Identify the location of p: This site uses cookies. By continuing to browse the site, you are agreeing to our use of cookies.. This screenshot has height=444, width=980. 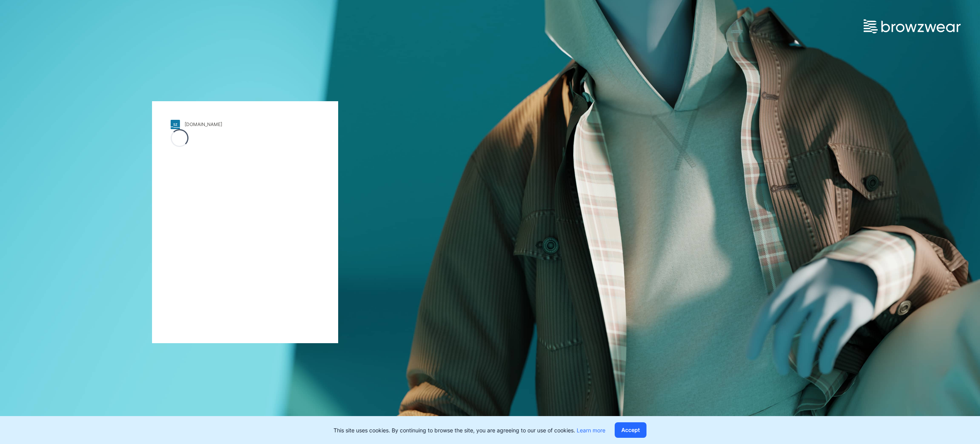
(469, 430).